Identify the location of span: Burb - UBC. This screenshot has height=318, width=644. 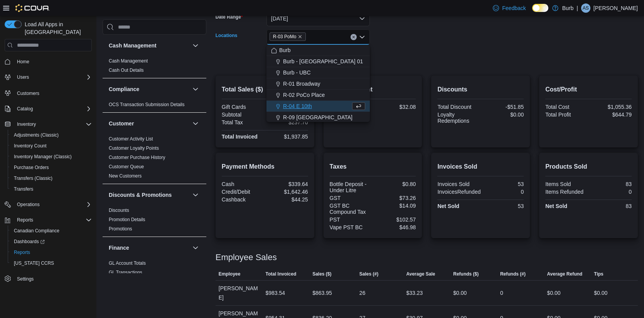
(297, 73).